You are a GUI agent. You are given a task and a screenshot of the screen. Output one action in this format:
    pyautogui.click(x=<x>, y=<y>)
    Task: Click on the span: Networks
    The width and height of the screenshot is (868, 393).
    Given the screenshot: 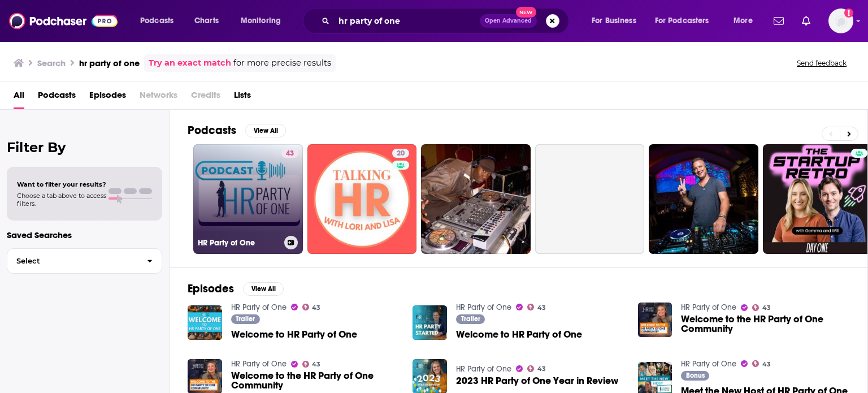 What is the action you would take?
    pyautogui.click(x=159, y=97)
    